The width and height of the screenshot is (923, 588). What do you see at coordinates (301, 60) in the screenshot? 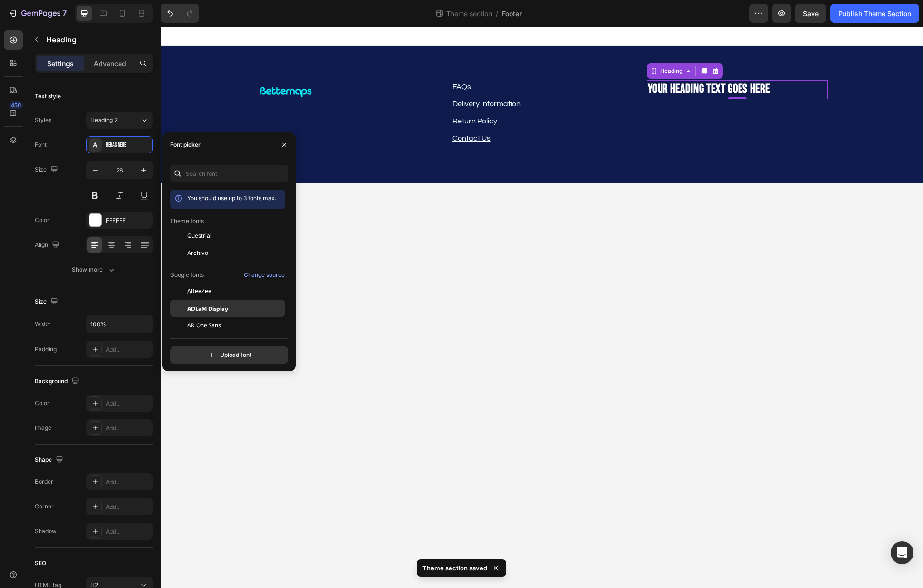
I see `u: FAQs` at bounding box center [301, 60].